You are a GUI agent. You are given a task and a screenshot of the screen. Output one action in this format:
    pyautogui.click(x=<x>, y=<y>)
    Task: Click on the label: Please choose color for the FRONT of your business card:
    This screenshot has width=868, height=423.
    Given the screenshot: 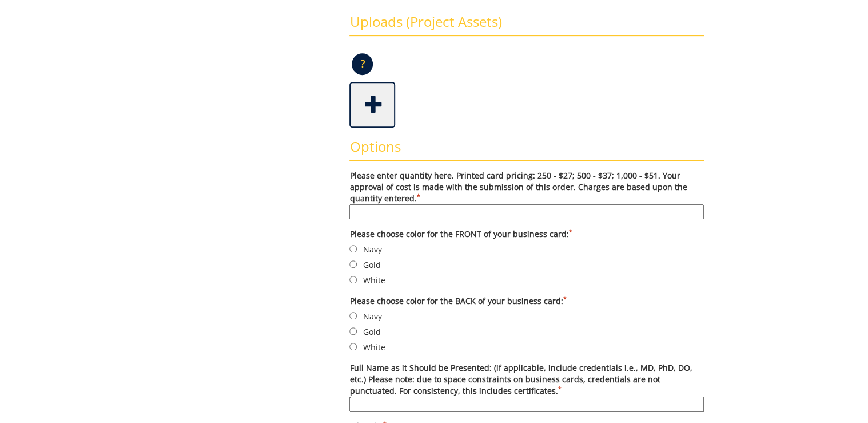 What is the action you would take?
    pyautogui.click(x=527, y=234)
    